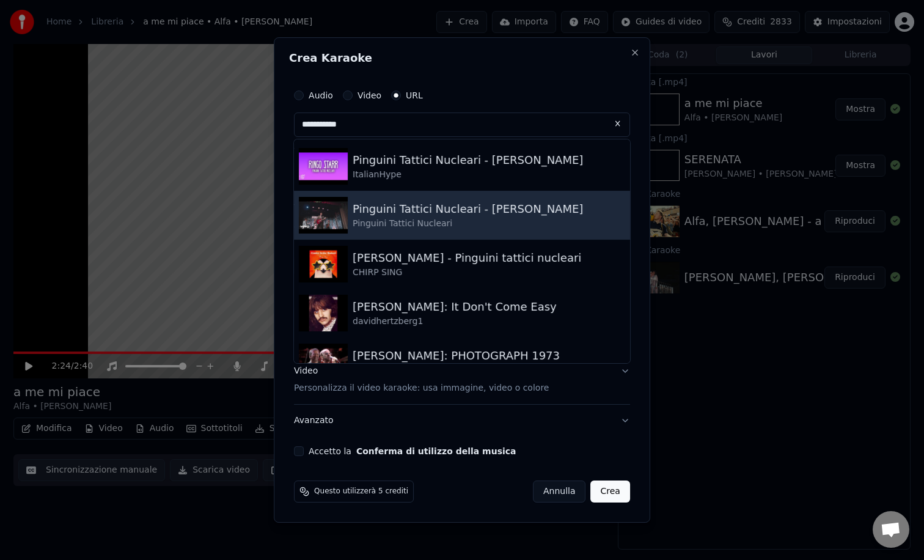 The width and height of the screenshot is (924, 560). What do you see at coordinates (462, 58) in the screenshot?
I see `h2: Crea Karaoke` at bounding box center [462, 58].